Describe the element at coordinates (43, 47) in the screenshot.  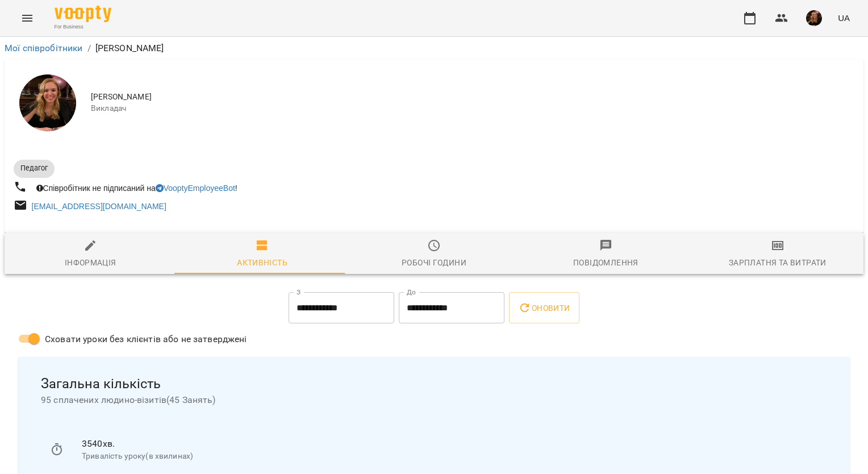
I see `a: Мої співробітники` at that location.